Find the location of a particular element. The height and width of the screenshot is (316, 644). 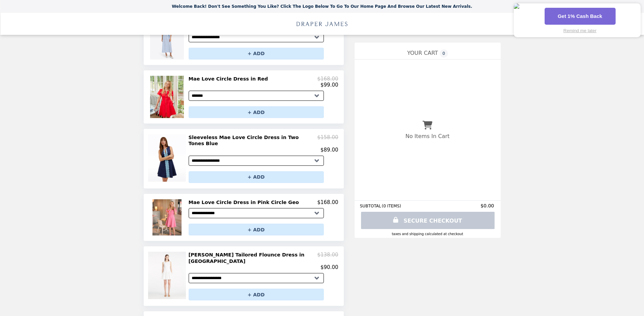

img: Brand Logo is located at coordinates (322, 24).